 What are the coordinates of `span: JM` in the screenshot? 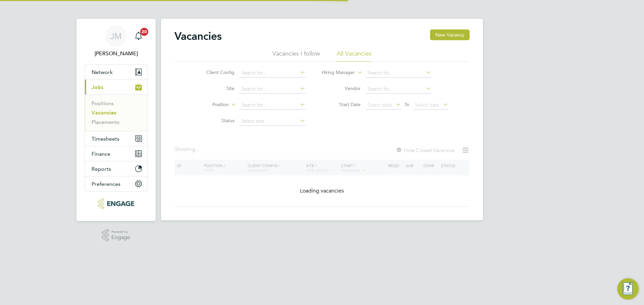 It's located at (116, 36).